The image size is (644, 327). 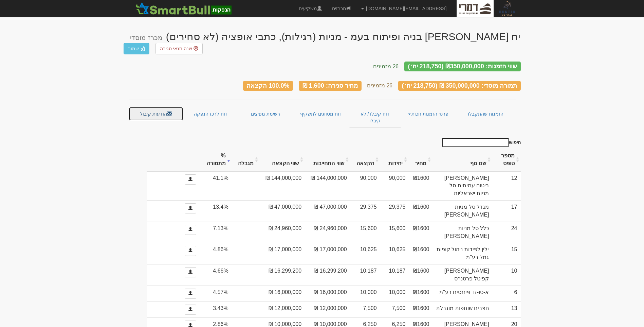 I want to click on td: 24, so click(x=506, y=232).